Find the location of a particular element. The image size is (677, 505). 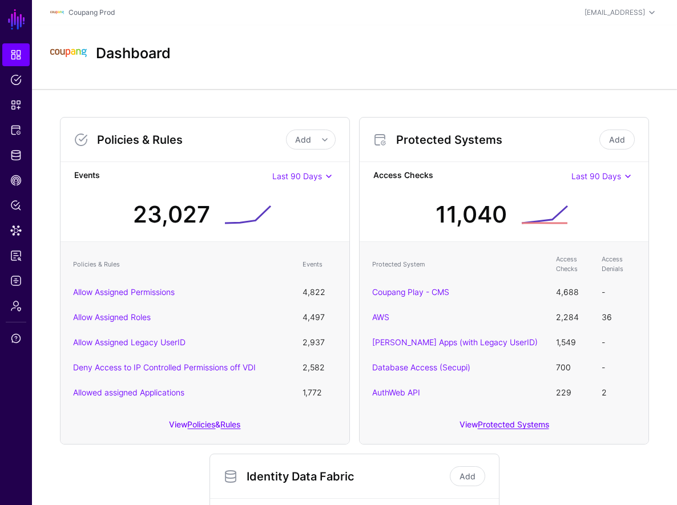

div: 11,040 is located at coordinates (471, 215).